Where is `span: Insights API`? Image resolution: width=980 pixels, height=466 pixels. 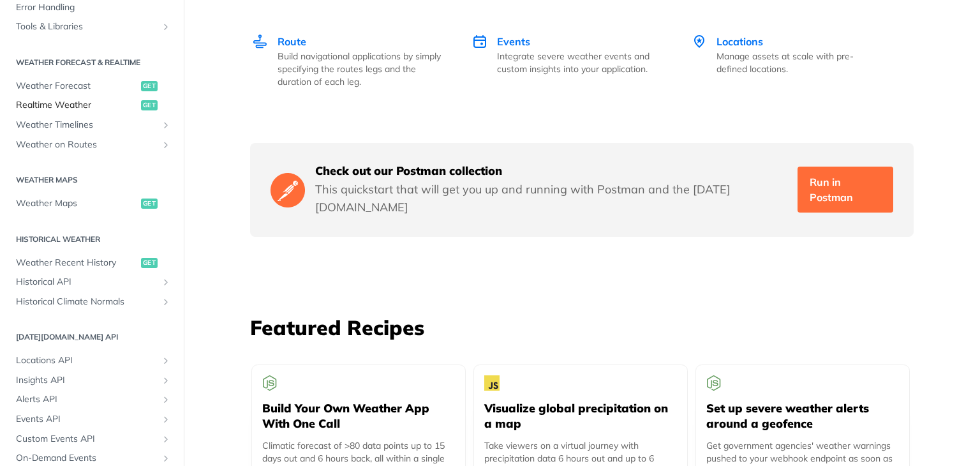
span: Insights API is located at coordinates (87, 381).